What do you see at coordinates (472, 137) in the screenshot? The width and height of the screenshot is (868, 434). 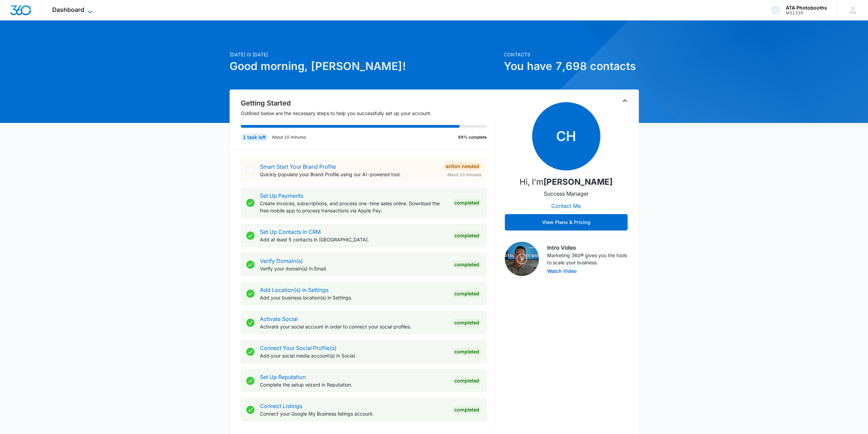 I see `p: 89% complete` at bounding box center [472, 137].